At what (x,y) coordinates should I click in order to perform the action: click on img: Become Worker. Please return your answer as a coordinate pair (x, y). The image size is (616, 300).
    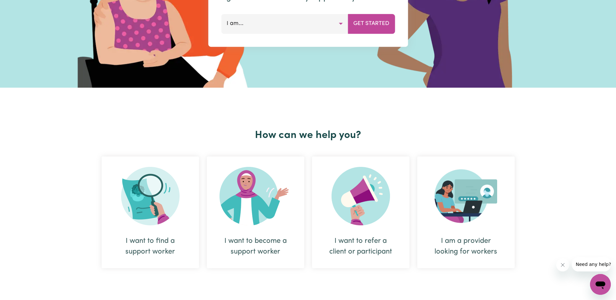
    Looking at the image, I should click on (255, 196).